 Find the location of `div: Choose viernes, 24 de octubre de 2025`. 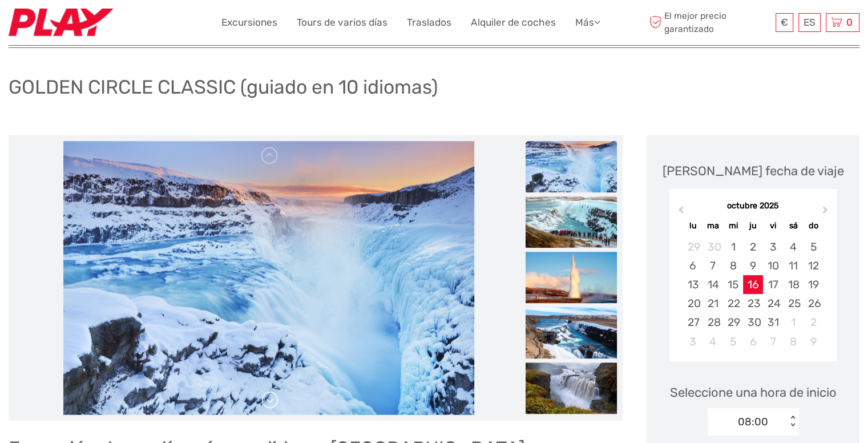

div: Choose viernes, 24 de octubre de 2025 is located at coordinates (772, 303).